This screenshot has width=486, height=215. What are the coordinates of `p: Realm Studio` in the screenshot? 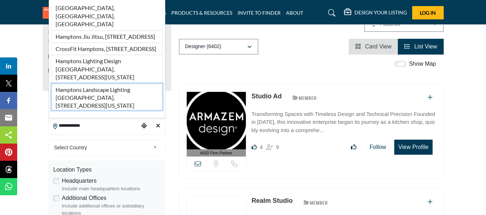 It's located at (272, 200).